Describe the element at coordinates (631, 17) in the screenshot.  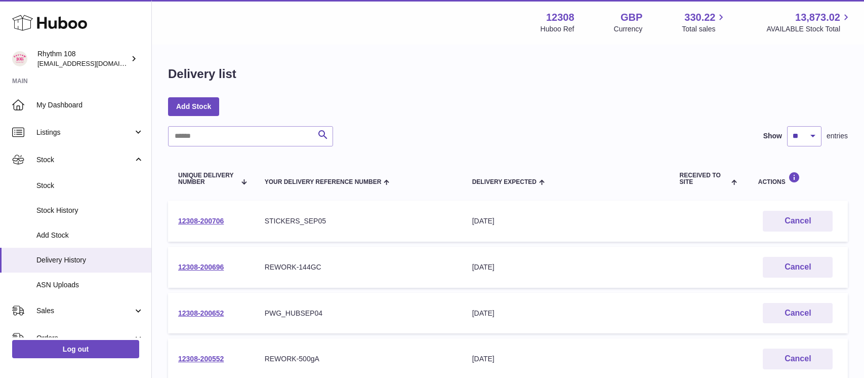
I see `strong: GBP` at that location.